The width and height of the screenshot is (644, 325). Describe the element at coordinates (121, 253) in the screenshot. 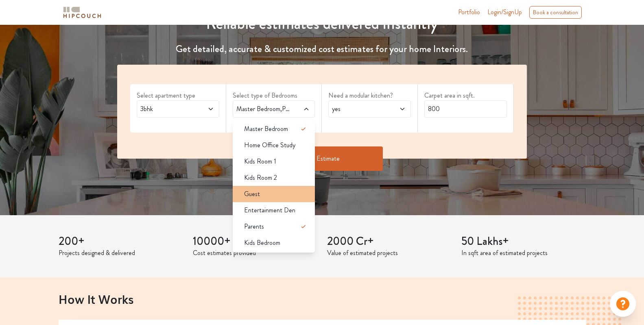

I see `p: Projects designed & delivered` at that location.